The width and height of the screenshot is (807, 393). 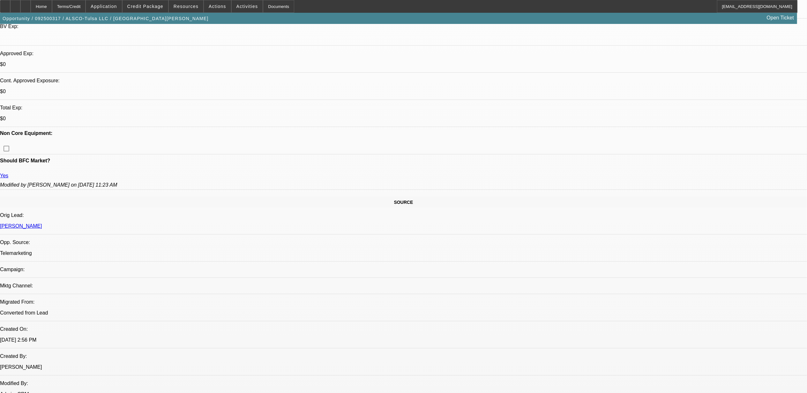 What do you see at coordinates (186, 6) in the screenshot?
I see `button: Resources` at bounding box center [186, 6].